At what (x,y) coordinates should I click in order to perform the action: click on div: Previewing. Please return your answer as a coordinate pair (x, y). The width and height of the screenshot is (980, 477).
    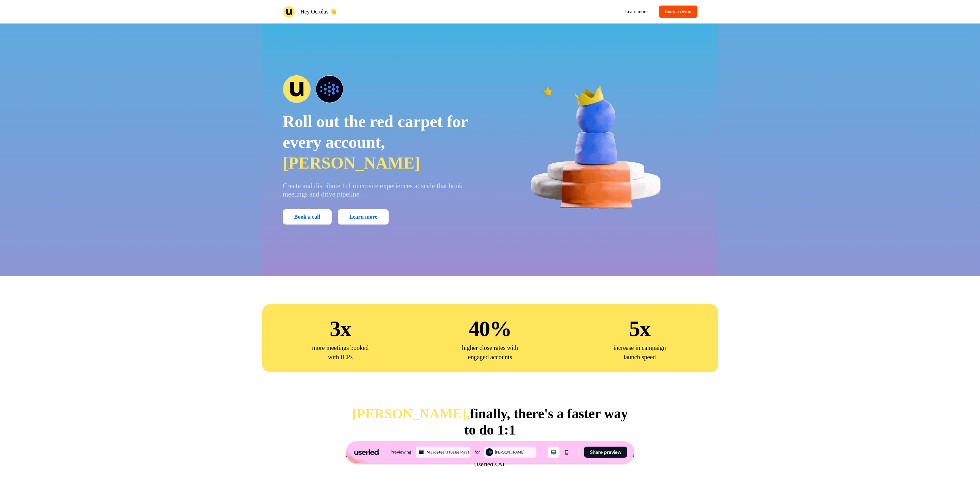
    Looking at the image, I should click on (401, 452).